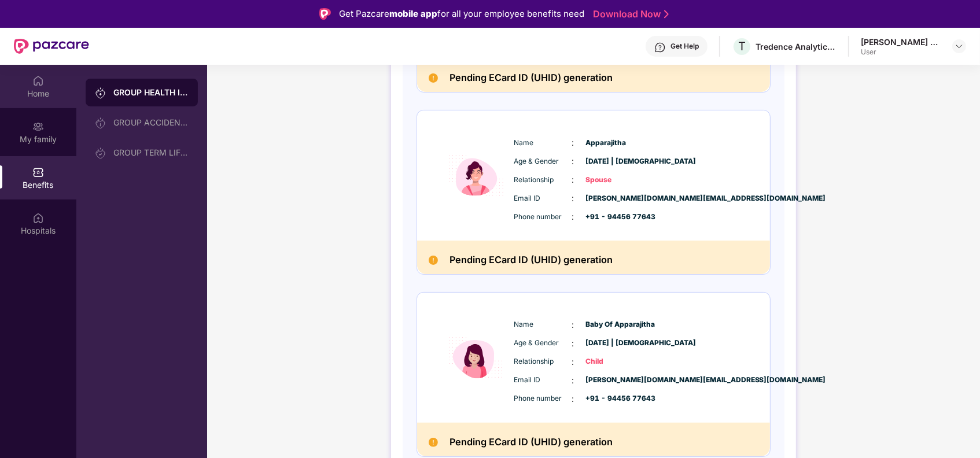 This screenshot has width=980, height=458. Describe the element at coordinates (151, 123) in the screenshot. I see `div: GROUP ACCIDENTAL INSURANCE` at that location.